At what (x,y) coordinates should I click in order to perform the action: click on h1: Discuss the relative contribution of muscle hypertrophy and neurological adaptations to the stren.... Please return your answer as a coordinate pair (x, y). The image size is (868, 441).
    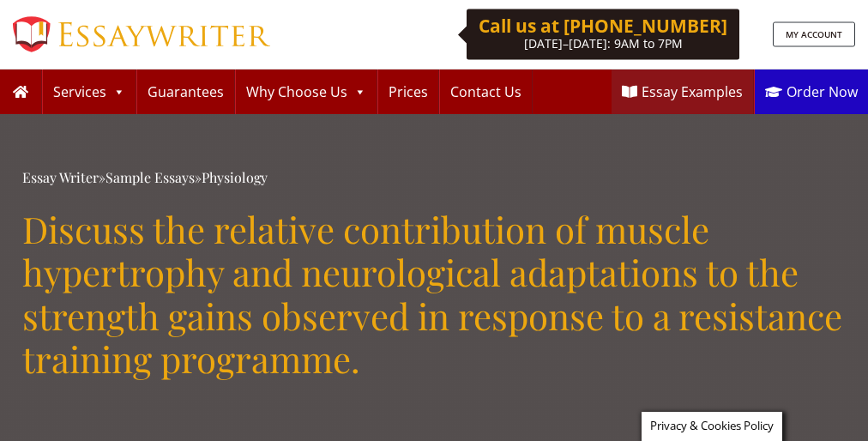
    Looking at the image, I should click on (434, 295).